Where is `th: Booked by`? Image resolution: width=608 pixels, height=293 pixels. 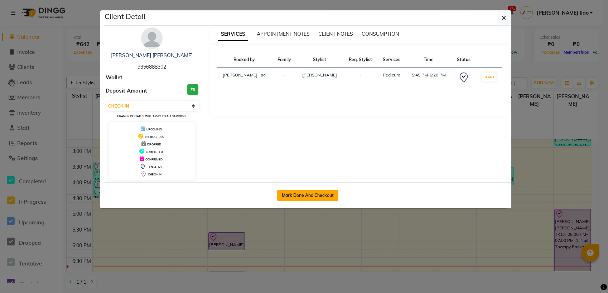 th: Booked by is located at coordinates (244, 60).